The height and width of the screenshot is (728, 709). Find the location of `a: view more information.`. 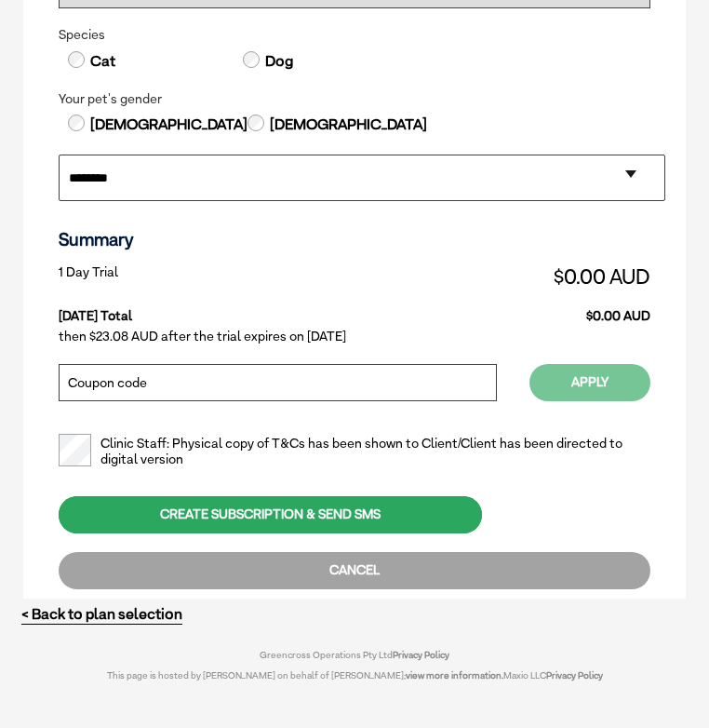

a: view more information. is located at coordinates (455, 675).